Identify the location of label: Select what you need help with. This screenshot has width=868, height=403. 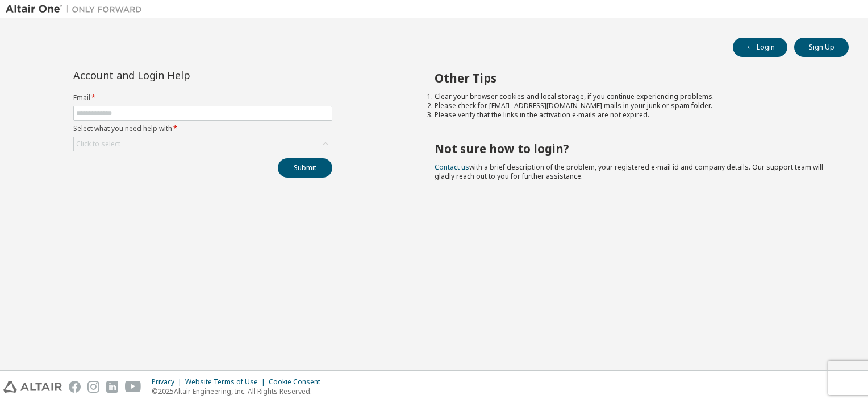
(203, 128).